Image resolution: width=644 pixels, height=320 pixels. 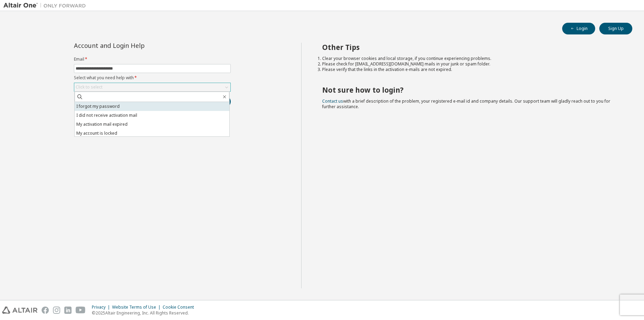 I want to click on p: © 2025 Altair Engineering, Inc. All Rights Reserved., so click(x=145, y=312).